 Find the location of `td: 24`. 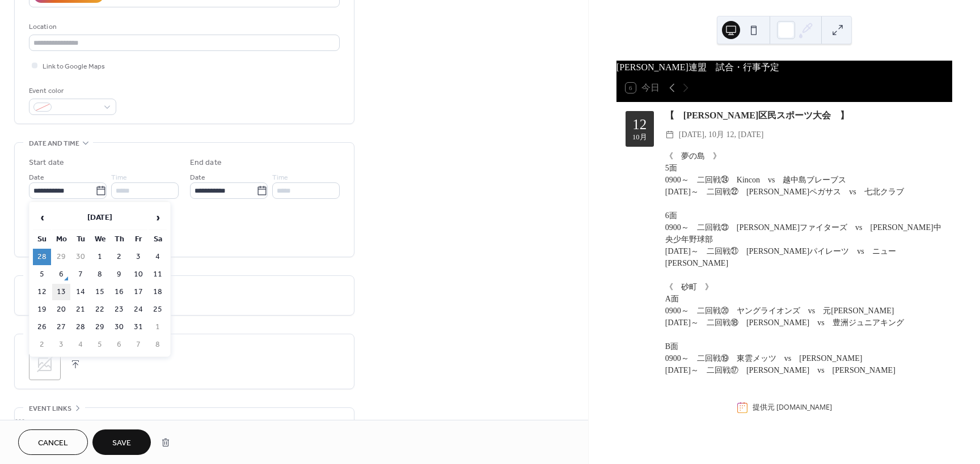

td: 24 is located at coordinates (138, 310).